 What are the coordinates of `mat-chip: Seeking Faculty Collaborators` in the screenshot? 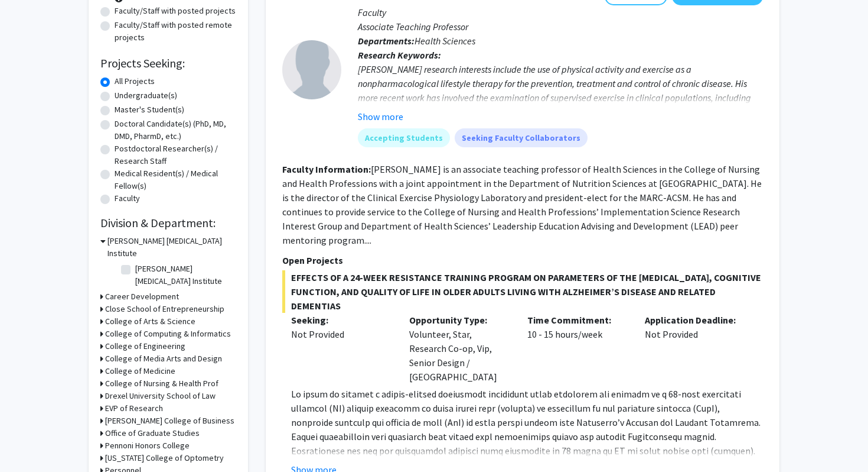 It's located at (521, 137).